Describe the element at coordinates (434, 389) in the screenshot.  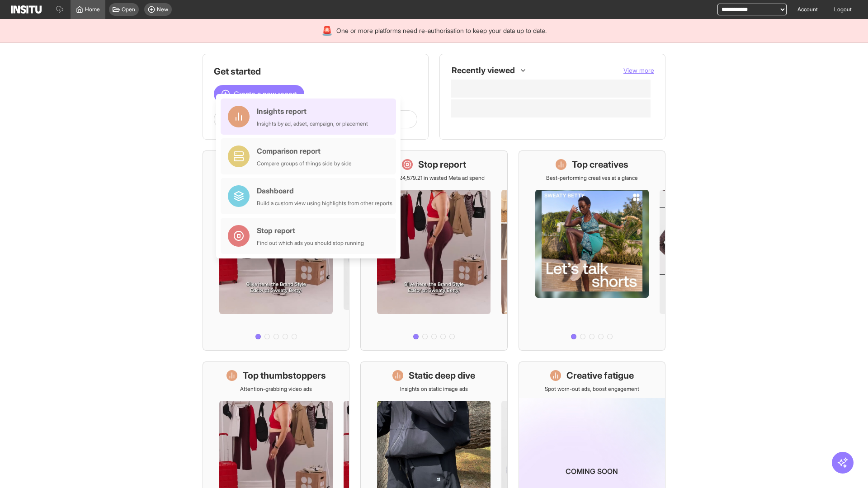
I see `p: Insights on static image ads` at that location.